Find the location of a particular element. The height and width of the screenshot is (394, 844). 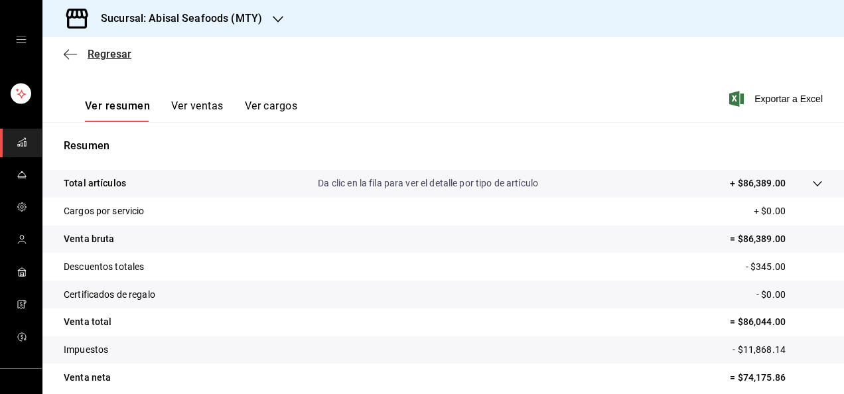

button: Exportar a Excel is located at coordinates (777, 99).